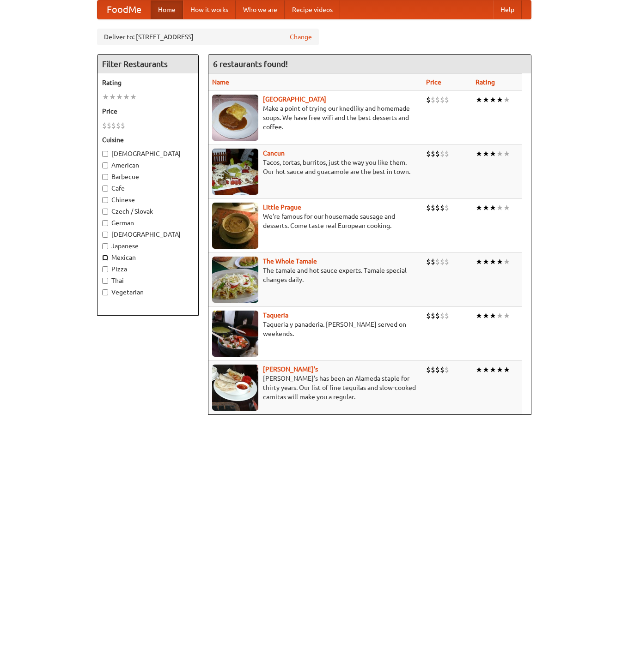  Describe the element at coordinates (148, 258) in the screenshot. I see `label: Mexican` at that location.